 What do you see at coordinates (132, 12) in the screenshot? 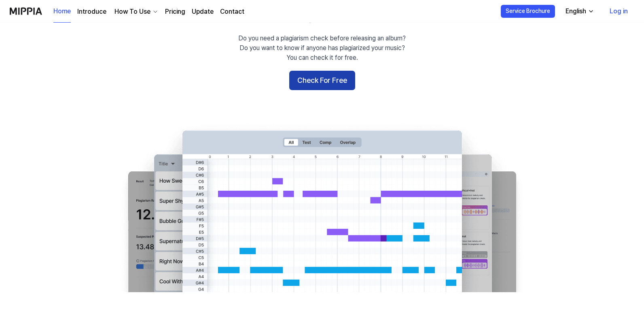
I see `div: How To Use` at bounding box center [132, 12].